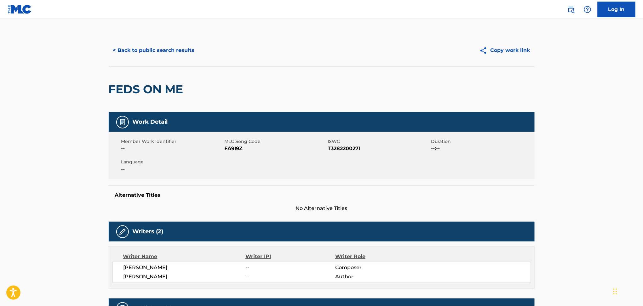  Describe the element at coordinates (504, 50) in the screenshot. I see `button: Copy work link` at that location.